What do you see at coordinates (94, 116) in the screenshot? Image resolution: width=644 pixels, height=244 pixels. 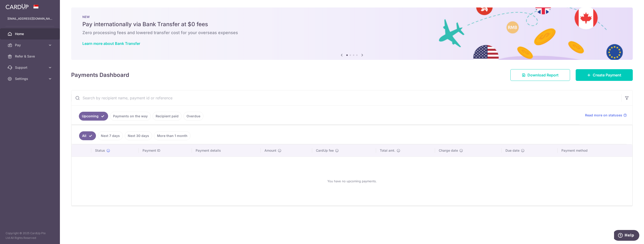 I see `a: Upcoming` at bounding box center [94, 116].